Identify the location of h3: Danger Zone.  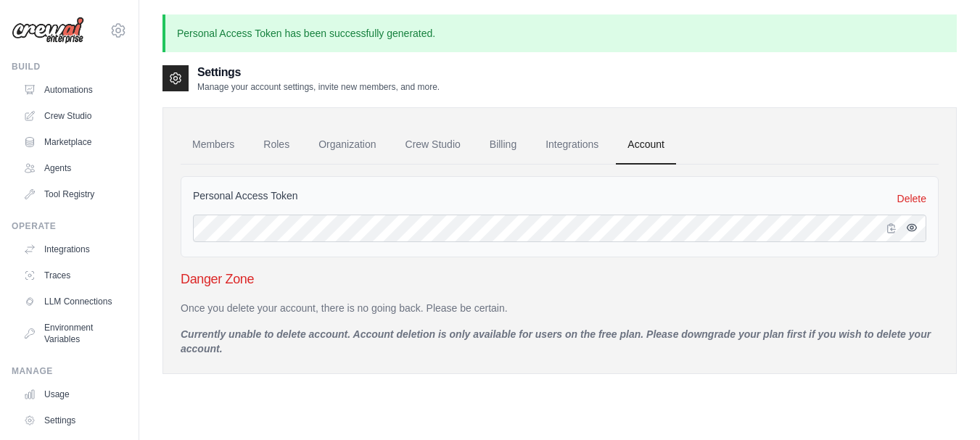
(559, 279).